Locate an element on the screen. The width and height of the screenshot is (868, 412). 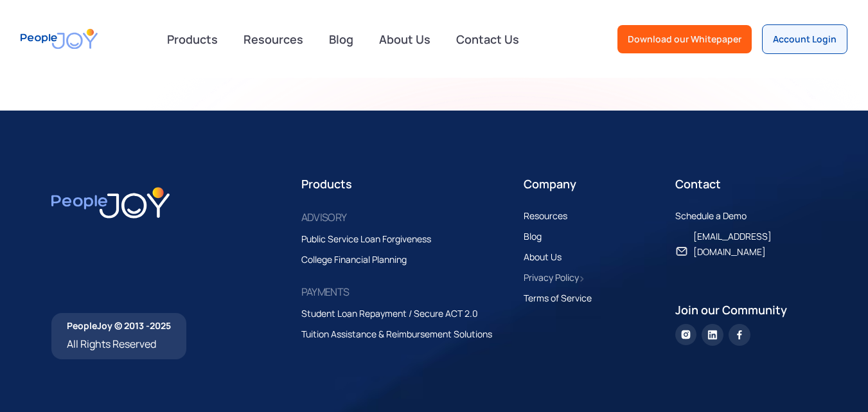
a: Tuition Assistance & Reimbursement Solutions is located at coordinates (403, 335).